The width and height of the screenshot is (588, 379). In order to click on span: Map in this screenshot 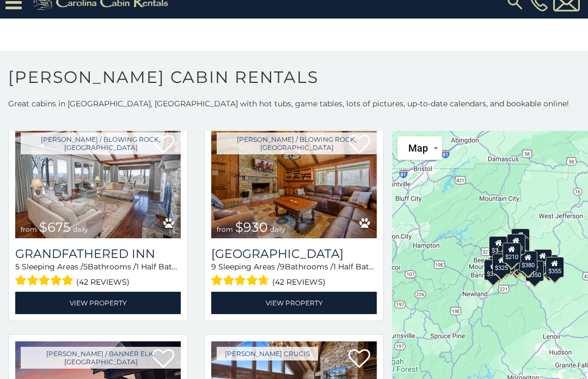, I will do `click(418, 148)`.